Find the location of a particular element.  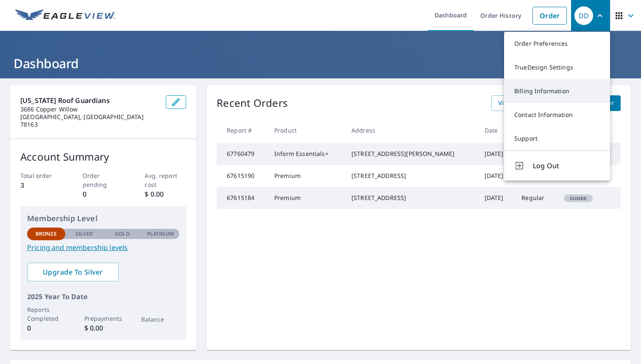

th: Date is located at coordinates (496, 130).